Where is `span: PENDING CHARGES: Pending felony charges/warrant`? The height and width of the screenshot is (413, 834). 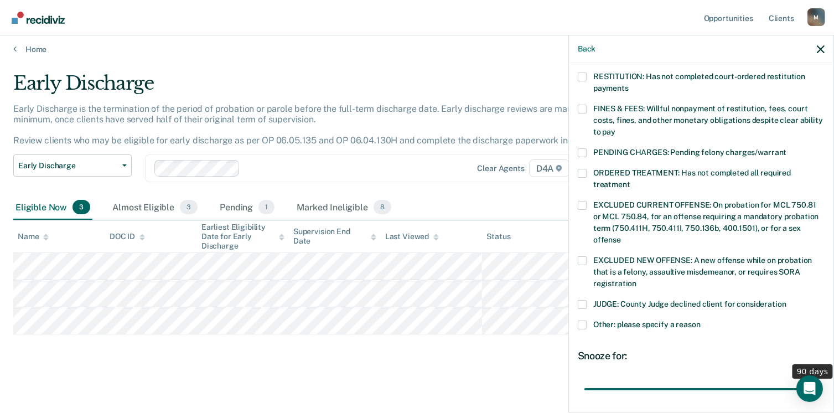 span: PENDING CHARGES: Pending felony charges/warrant is located at coordinates (689, 152).